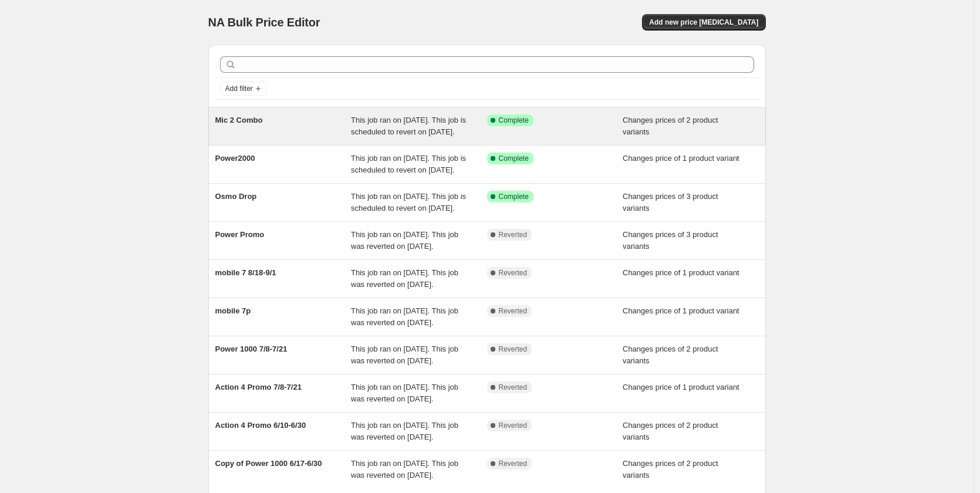 This screenshot has height=493, width=980. What do you see at coordinates (258, 387) in the screenshot?
I see `span: Action 4 Promo 7/8-7/21` at bounding box center [258, 387].